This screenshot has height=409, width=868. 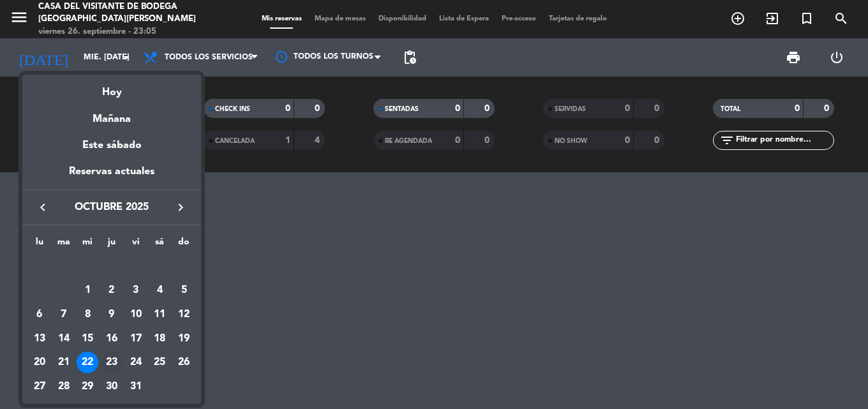 What do you see at coordinates (112, 339) in the screenshot?
I see `div: 16` at bounding box center [112, 339].